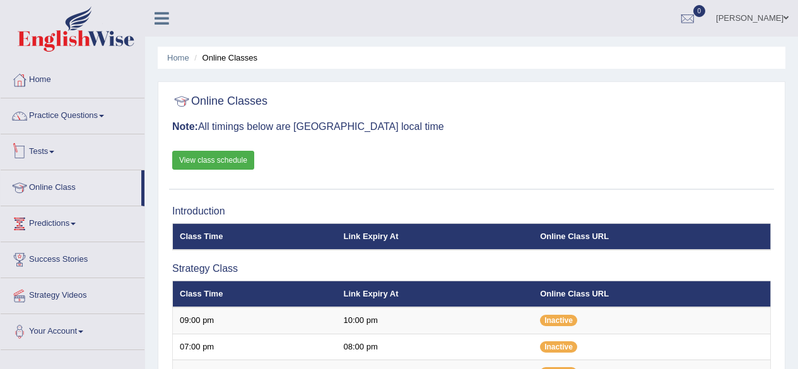  Describe the element at coordinates (224, 57) in the screenshot. I see `li: Online Classes` at that location.